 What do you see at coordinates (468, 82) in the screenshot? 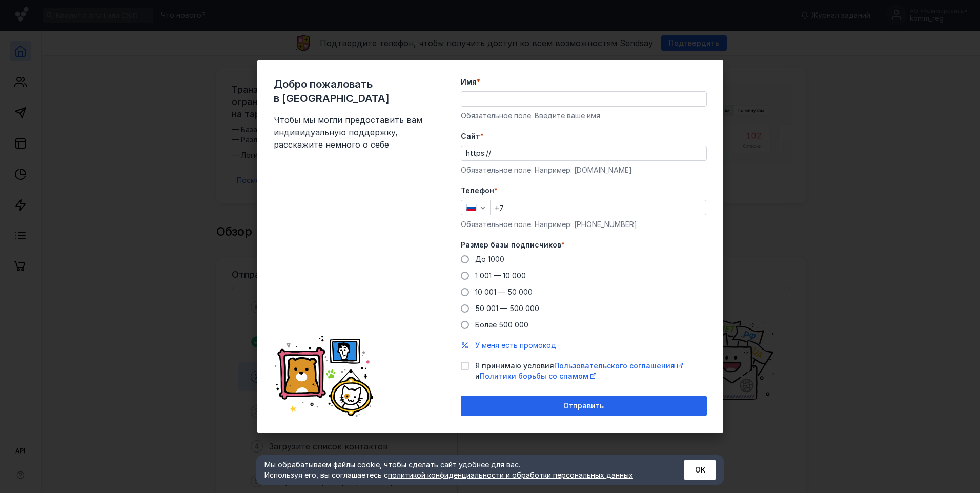
I see `span: Имя` at bounding box center [468, 82].